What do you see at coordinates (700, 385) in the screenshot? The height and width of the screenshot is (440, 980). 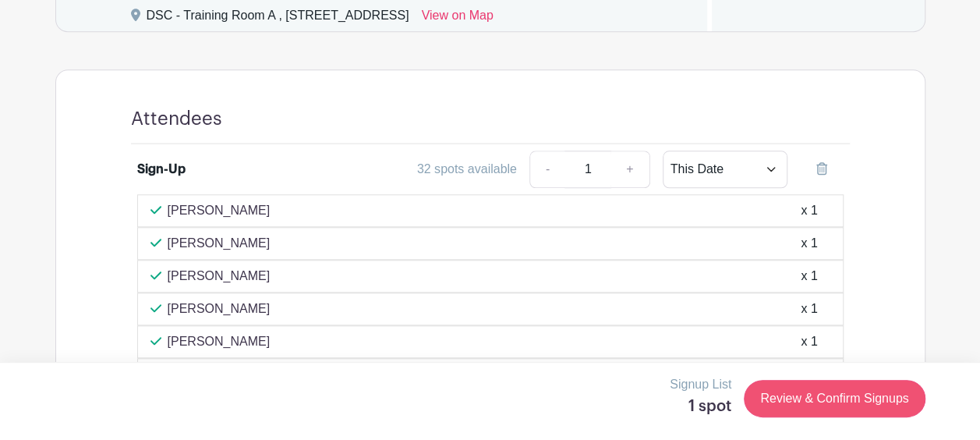 I see `p: Signup List` at bounding box center [700, 385].